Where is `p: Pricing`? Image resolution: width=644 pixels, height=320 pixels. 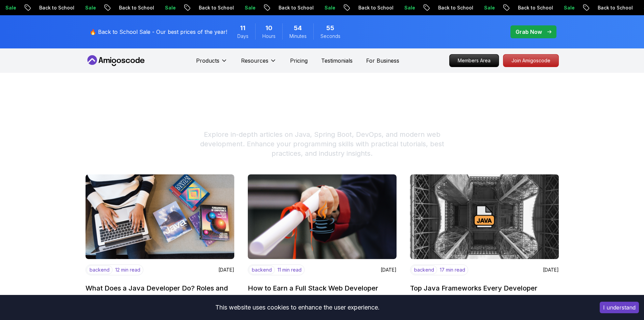 p: Pricing is located at coordinates (299, 60).